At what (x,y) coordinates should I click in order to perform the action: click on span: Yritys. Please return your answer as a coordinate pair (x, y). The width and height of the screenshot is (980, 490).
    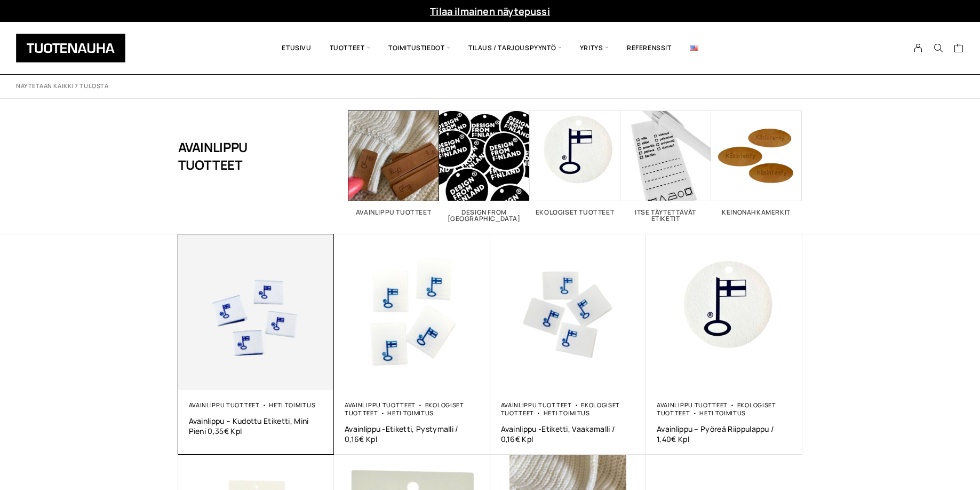
    Looking at the image, I should click on (594, 48).